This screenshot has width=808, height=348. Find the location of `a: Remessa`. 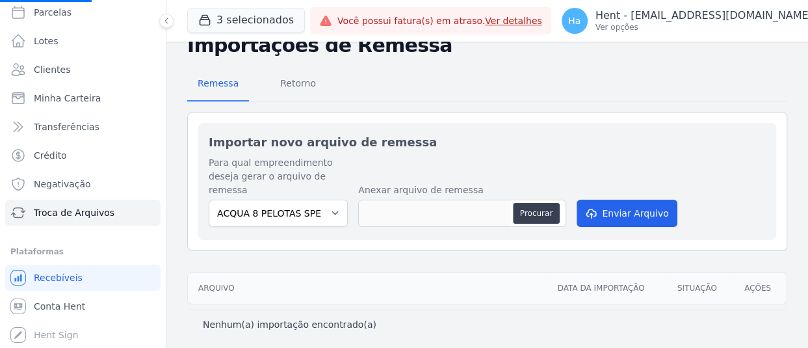

a: Remessa is located at coordinates (218, 85).